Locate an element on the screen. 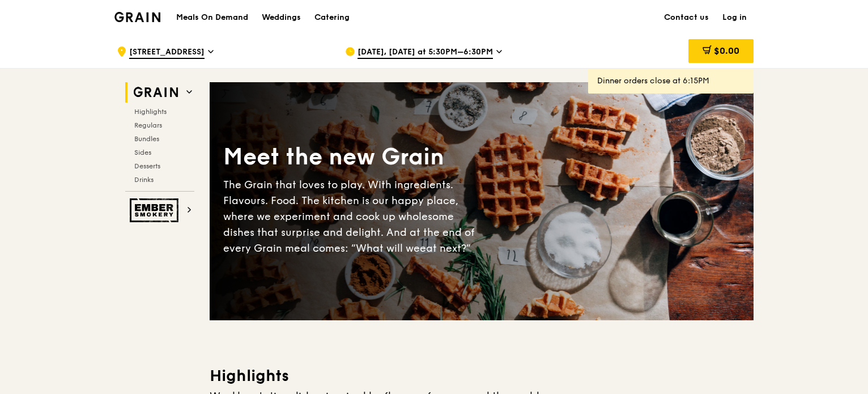 This screenshot has height=394, width=868. a: Contact us is located at coordinates (686, 17).